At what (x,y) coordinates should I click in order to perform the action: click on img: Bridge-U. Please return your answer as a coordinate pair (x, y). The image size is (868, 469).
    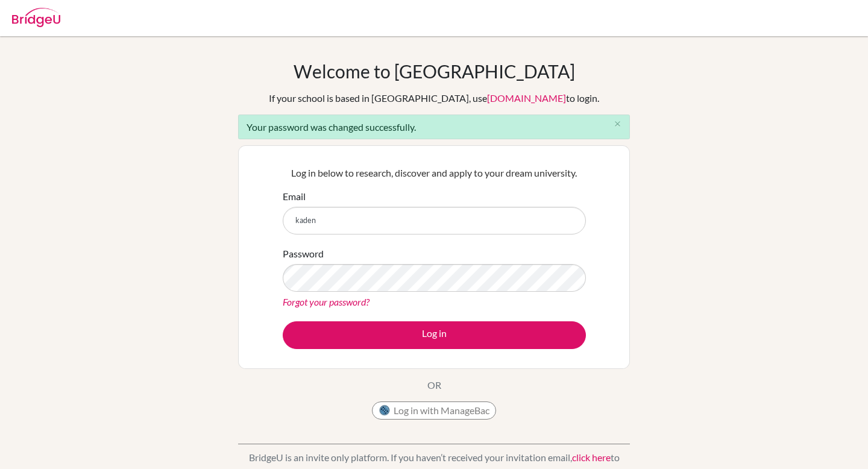
    Looking at the image, I should click on (36, 18).